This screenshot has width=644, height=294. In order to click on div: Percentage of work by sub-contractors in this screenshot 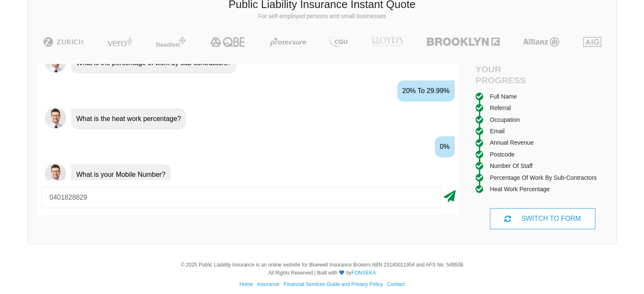, I will do `click(543, 177)`.